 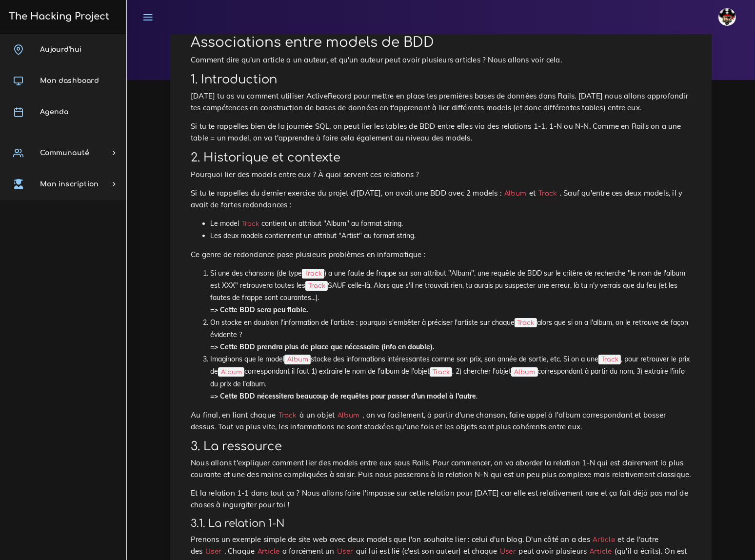 I want to click on strong: => Cette BDD nécessitera beaucoup de requêtes pour passer d'un model à l'autre, so click(x=343, y=396).